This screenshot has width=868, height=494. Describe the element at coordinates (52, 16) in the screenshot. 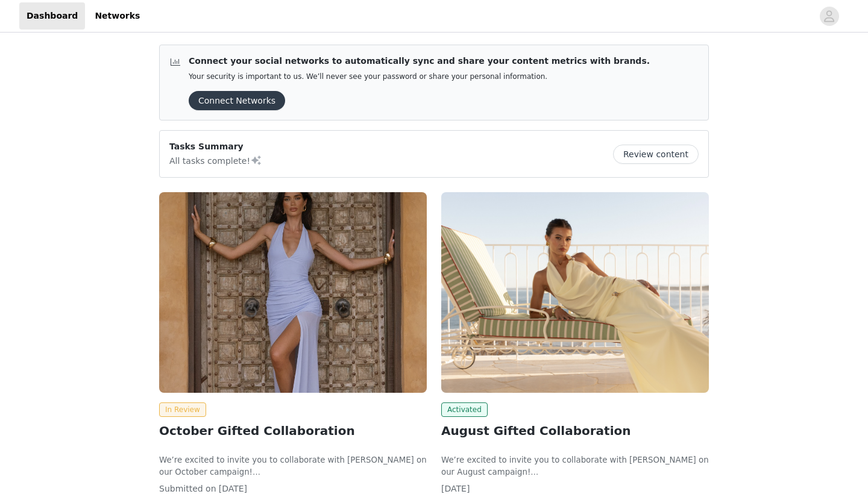

I see `a: Dashboard` at that location.